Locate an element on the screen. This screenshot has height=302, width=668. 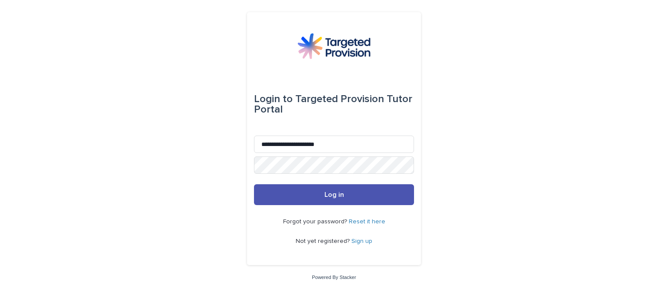
span: Not yet registered? is located at coordinates (323, 241).